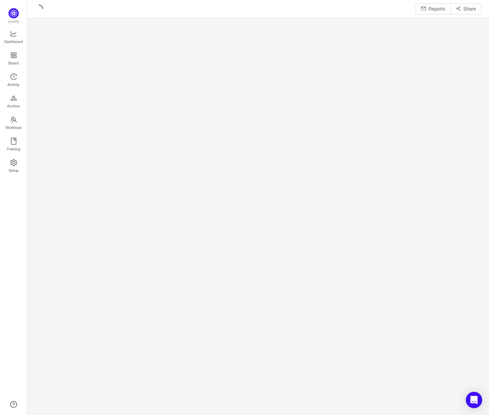 This screenshot has height=415, width=489. What do you see at coordinates (13, 171) in the screenshot?
I see `span: Setup` at bounding box center [13, 171].